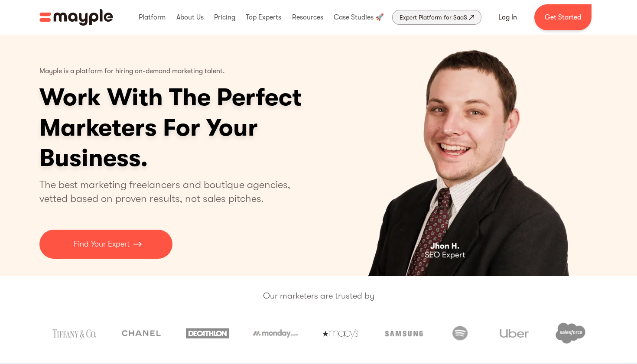  What do you see at coordinates (101, 244) in the screenshot?
I see `p: Find Your Expert` at bounding box center [101, 244].